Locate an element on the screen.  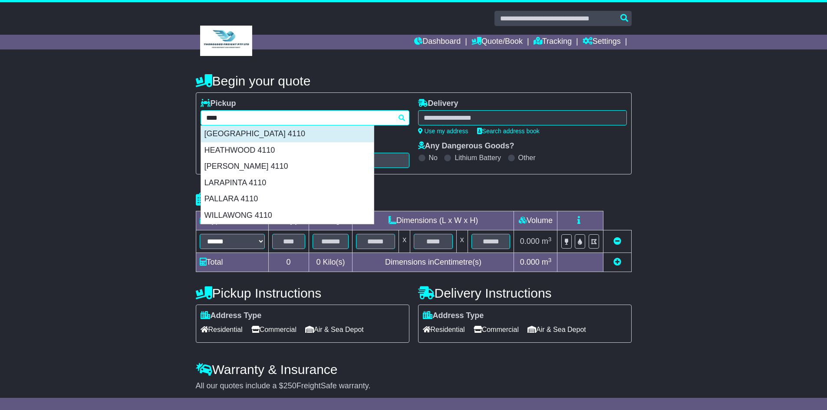
div: All our quotes include a $ FreightSafe warranty. is located at coordinates (414, 386).